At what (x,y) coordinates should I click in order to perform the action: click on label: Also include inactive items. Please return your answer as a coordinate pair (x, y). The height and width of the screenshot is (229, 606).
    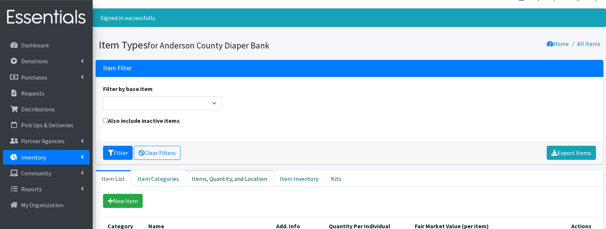
    Looking at the image, I should click on (141, 121).